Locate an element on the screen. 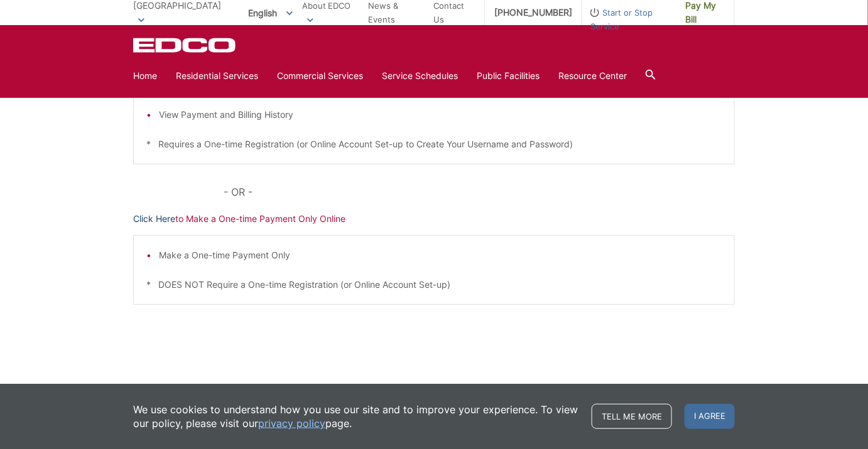 The width and height of the screenshot is (868, 449). a: EDCD logo. Return to the homepage. is located at coordinates (185, 45).